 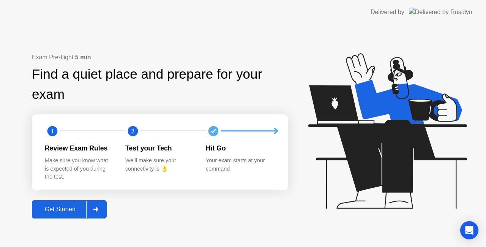 What do you see at coordinates (240, 148) in the screenshot?
I see `div: Hit Go` at bounding box center [240, 148].